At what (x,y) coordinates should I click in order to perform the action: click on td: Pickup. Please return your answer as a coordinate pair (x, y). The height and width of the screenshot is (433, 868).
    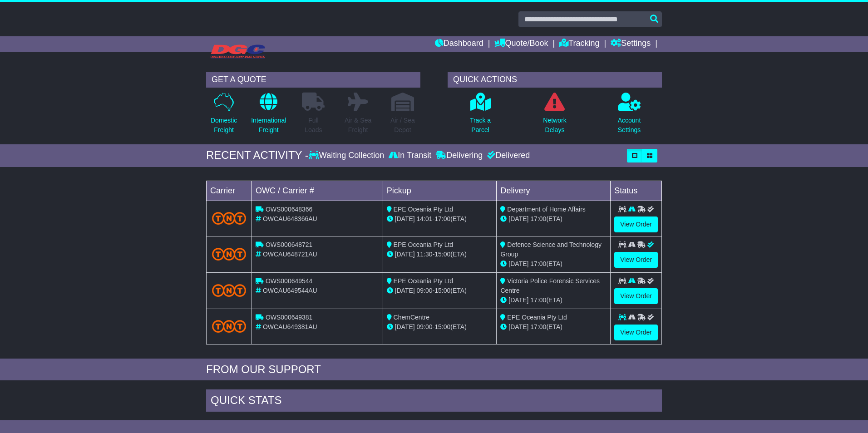
    Looking at the image, I should click on (439, 191).